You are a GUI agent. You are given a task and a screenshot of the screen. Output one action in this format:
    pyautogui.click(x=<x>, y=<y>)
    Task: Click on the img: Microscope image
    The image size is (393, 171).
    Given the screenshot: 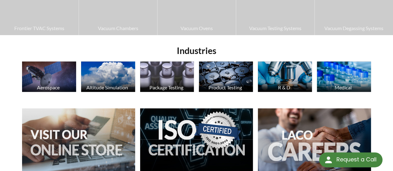 What is the action you would take?
    pyautogui.click(x=285, y=76)
    